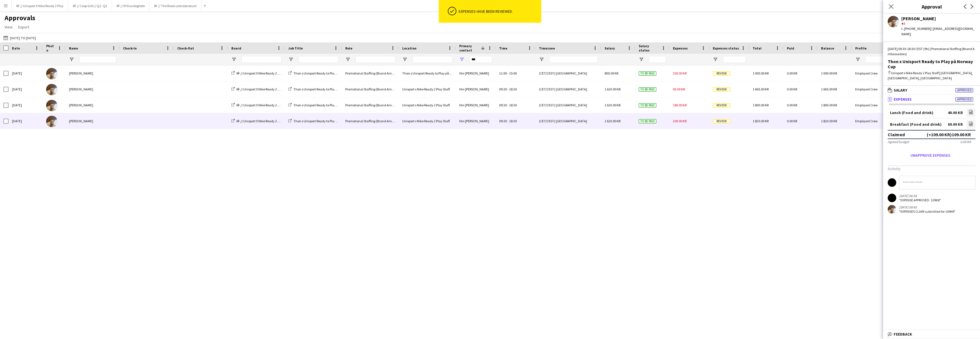 This screenshot has width=980, height=339. Describe the element at coordinates (612, 89) in the screenshot. I see `span: 1 620.00 KR` at that location.